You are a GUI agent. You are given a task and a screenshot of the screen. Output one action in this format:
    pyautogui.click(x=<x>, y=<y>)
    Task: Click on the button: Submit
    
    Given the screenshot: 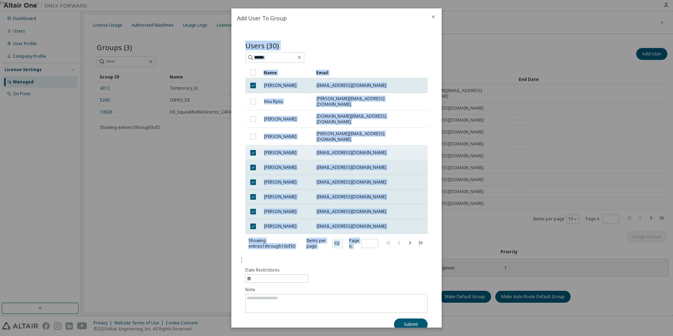 What is the action you would take?
    pyautogui.click(x=411, y=324)
    